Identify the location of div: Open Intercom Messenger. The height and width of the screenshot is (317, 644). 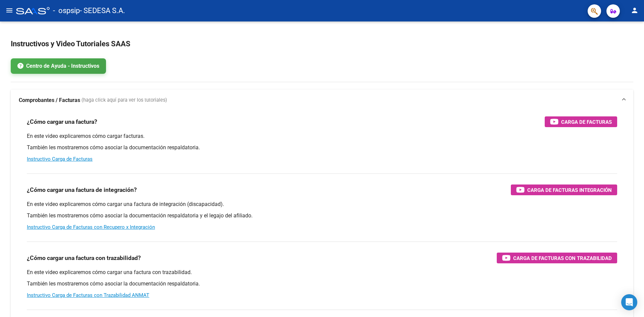
(629, 302).